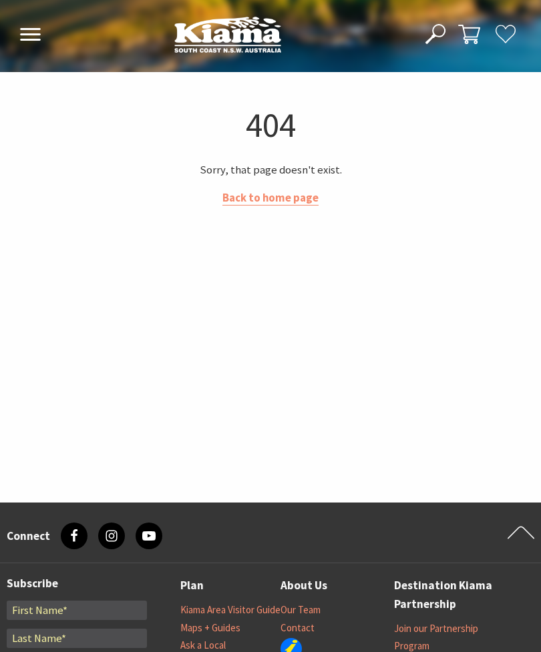  I want to click on a: About Us, so click(304, 586).